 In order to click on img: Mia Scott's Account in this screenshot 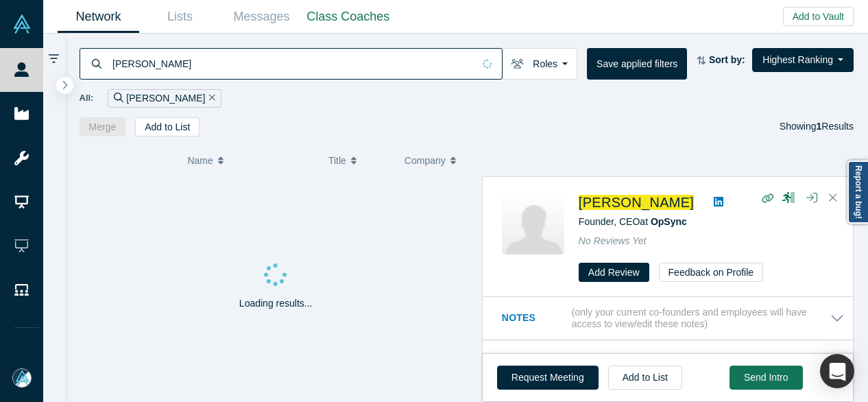, I will do `click(22, 378)`.